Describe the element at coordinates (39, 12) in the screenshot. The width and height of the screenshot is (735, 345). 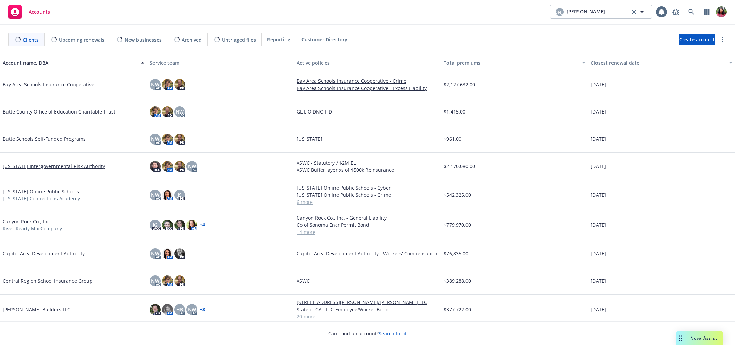
I see `span: Accounts` at that location.